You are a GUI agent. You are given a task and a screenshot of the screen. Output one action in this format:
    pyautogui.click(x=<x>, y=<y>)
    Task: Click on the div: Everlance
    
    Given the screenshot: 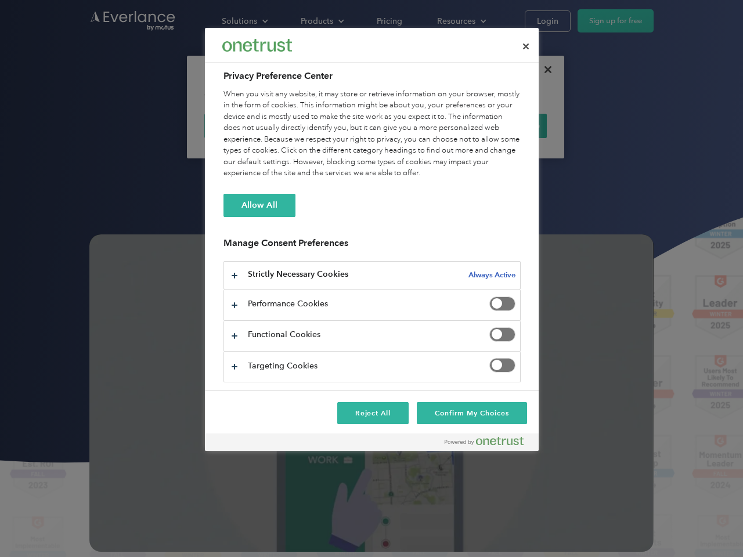 What is the action you would take?
    pyautogui.click(x=257, y=45)
    